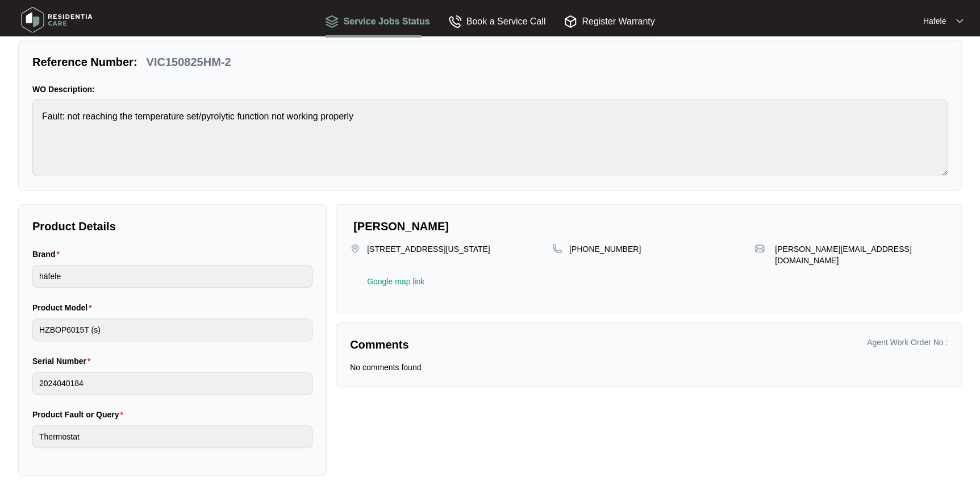  What do you see at coordinates (570, 22) in the screenshot?
I see `img: Register Warranty icon` at bounding box center [570, 22].